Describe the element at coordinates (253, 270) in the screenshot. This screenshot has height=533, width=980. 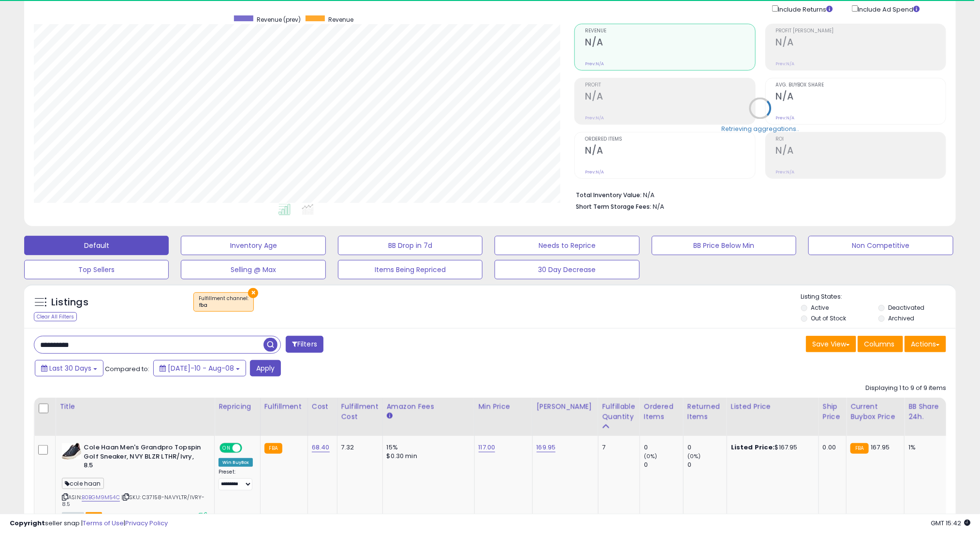
I see `button: Selling @ Max` at that location.